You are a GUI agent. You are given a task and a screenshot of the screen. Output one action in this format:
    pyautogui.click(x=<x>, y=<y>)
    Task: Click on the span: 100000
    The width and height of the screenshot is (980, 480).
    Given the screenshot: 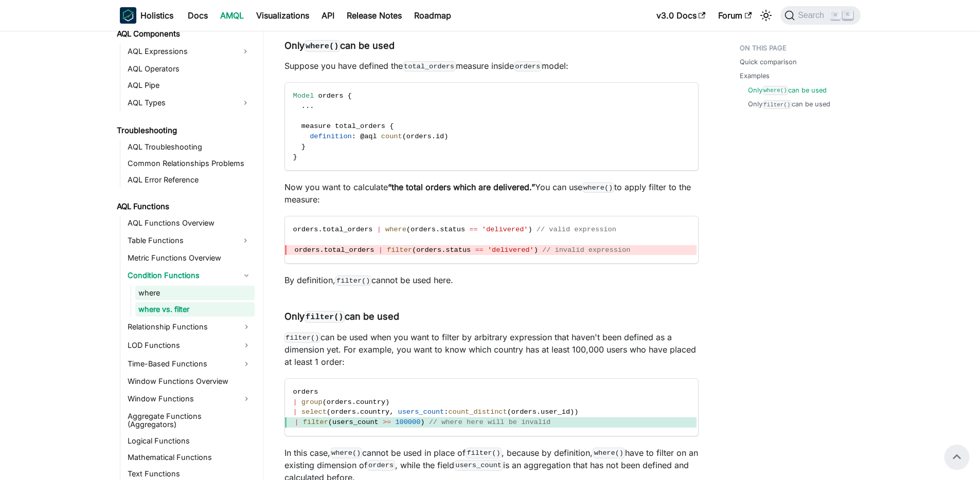 What is the action you would take?
    pyautogui.click(x=407, y=422)
    